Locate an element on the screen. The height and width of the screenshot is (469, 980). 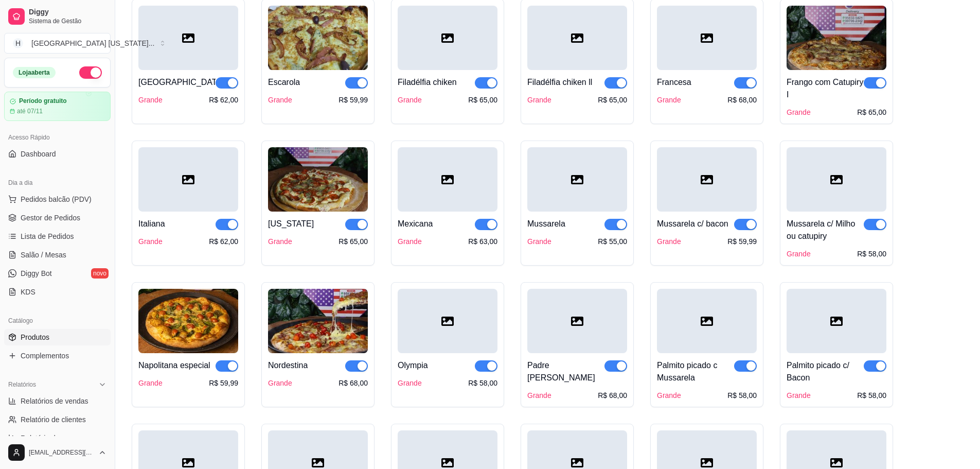
button: Pedidos balcão (PDV) is located at coordinates (57, 199).